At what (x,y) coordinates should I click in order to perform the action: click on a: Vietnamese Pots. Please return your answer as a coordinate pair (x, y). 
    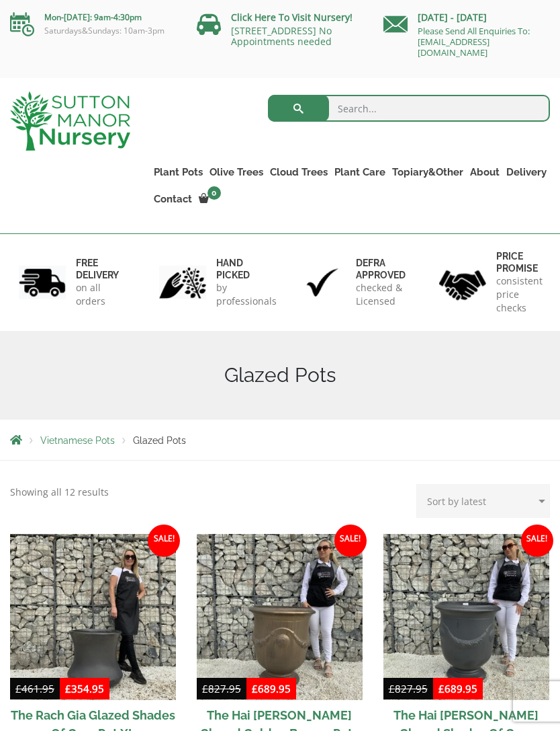
    Looking at the image, I should click on (77, 441).